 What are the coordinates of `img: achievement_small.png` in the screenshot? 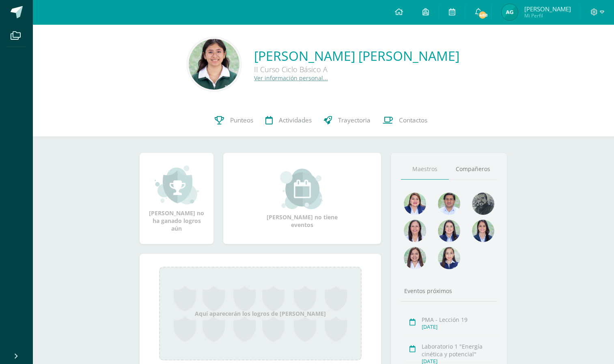 It's located at (177, 185).